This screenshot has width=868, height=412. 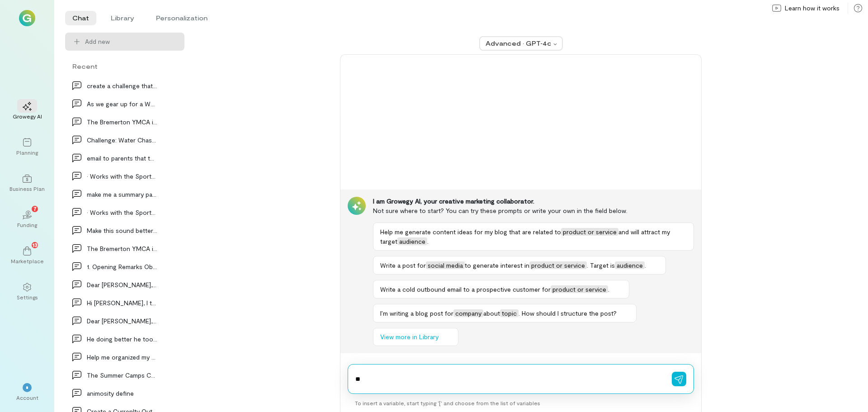 What do you see at coordinates (812, 8) in the screenshot?
I see `span: Learn how it works` at bounding box center [812, 8].